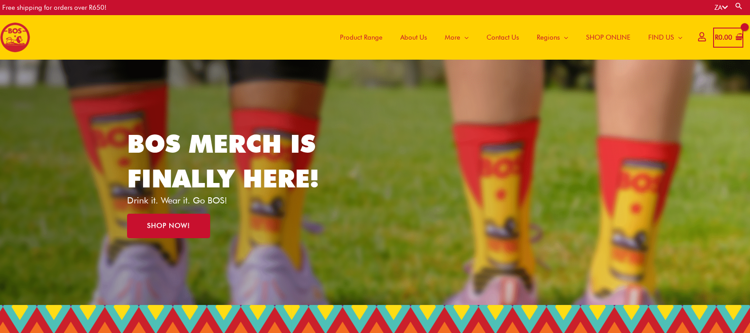 This screenshot has width=750, height=333. What do you see at coordinates (724, 37) in the screenshot?
I see `bdi: 0.00` at bounding box center [724, 37].